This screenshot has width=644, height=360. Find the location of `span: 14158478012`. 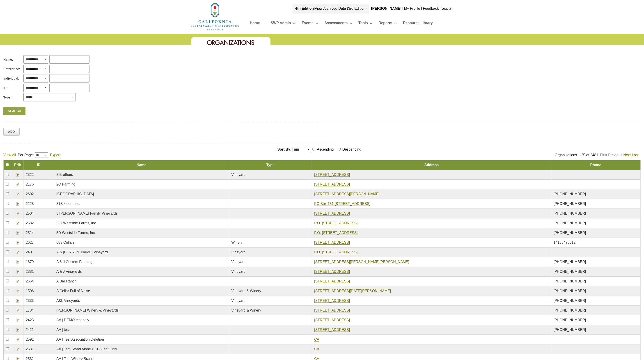

span: 14158478012 is located at coordinates (564, 242).